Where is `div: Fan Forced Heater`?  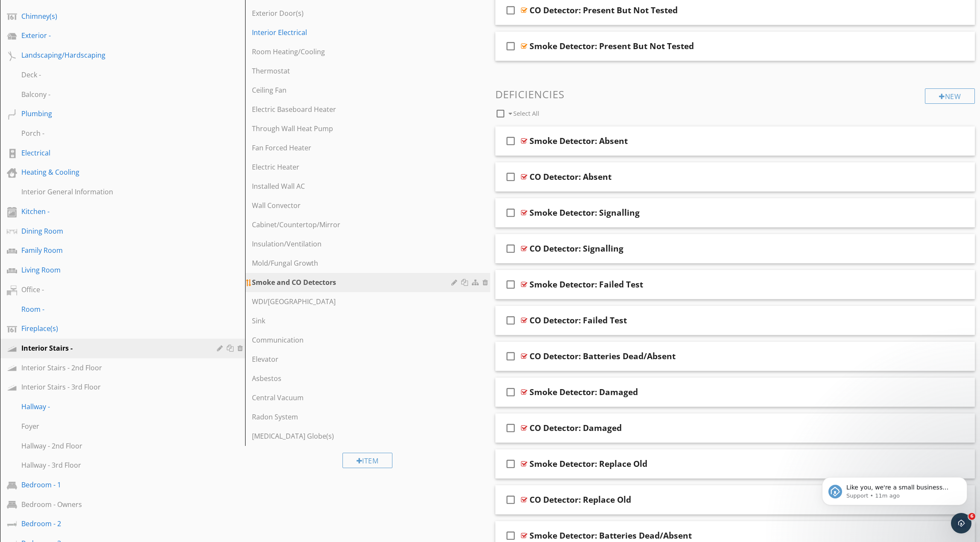
div: Fan Forced Heater is located at coordinates (353, 148).